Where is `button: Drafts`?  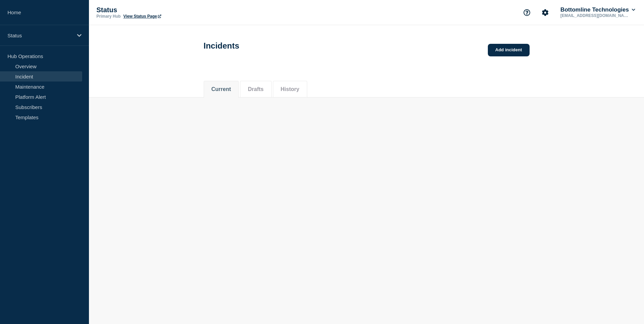
button: Drafts is located at coordinates (255, 89).